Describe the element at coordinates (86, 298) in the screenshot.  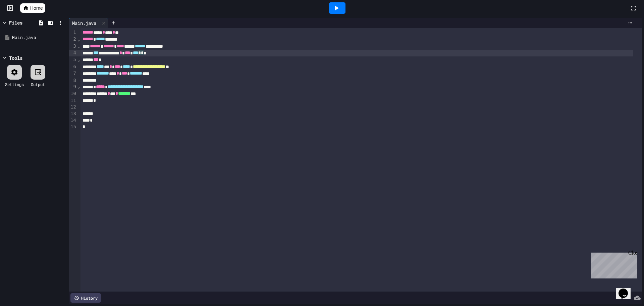
I see `div: History` at that location.